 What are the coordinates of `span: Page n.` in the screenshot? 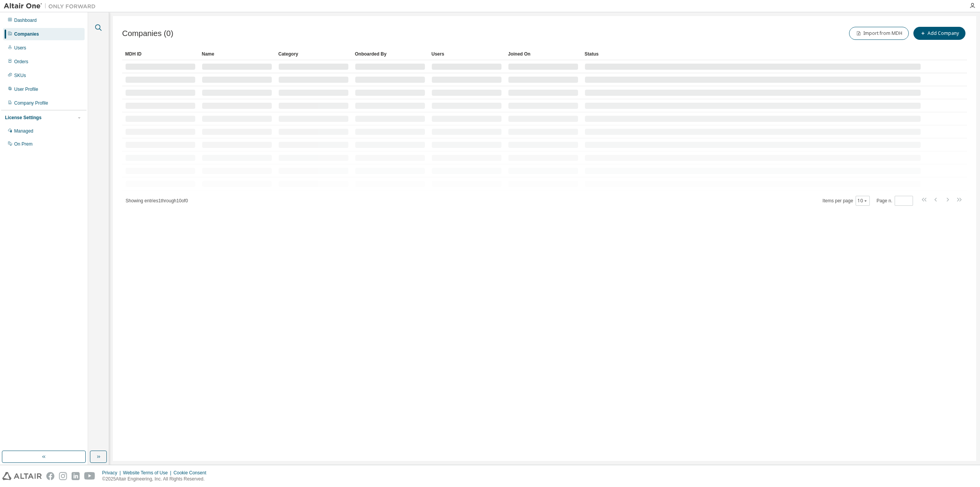 It's located at (895, 201).